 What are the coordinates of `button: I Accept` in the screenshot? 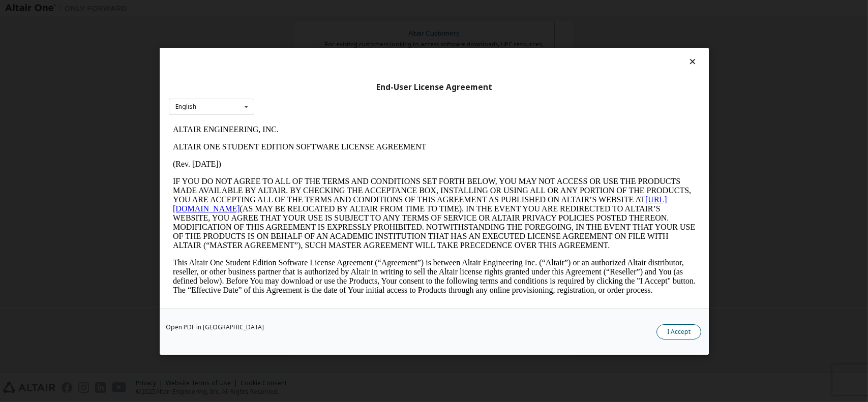 It's located at (679, 331).